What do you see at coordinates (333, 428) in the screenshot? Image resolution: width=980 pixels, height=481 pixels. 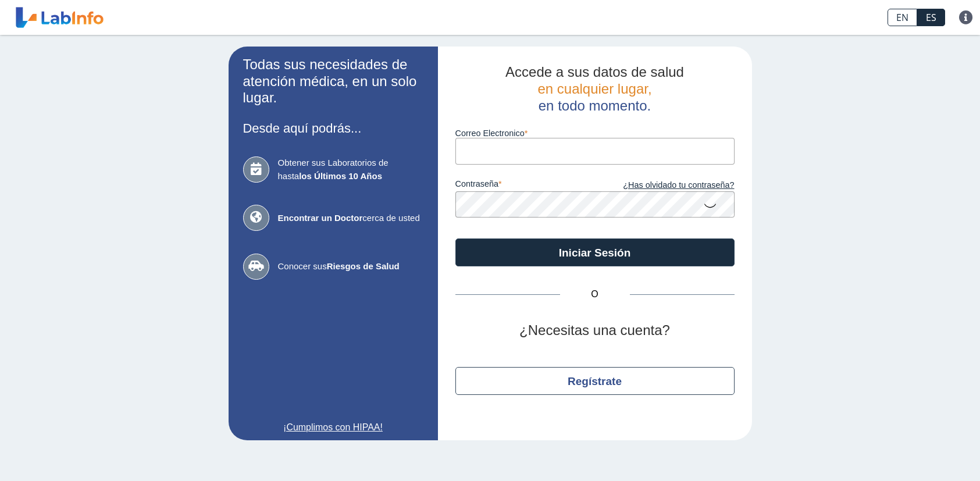 I see `a: ¡Cumplimos con HIPAA!` at bounding box center [333, 428].